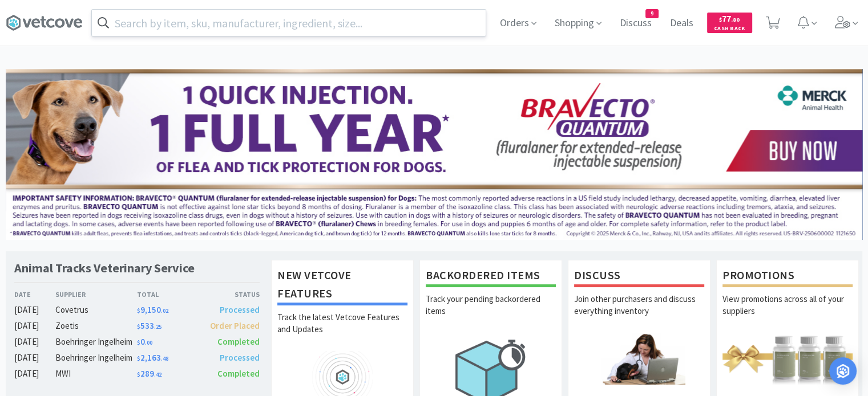 This screenshot has height=396, width=868. I want to click on span: 9, so click(652, 14).